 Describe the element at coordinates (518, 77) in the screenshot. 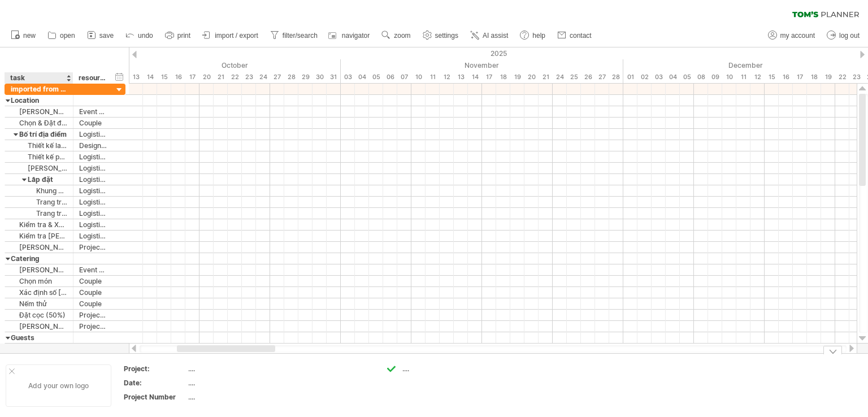

I see `div: Wednesday, 19 November 2025` at that location.